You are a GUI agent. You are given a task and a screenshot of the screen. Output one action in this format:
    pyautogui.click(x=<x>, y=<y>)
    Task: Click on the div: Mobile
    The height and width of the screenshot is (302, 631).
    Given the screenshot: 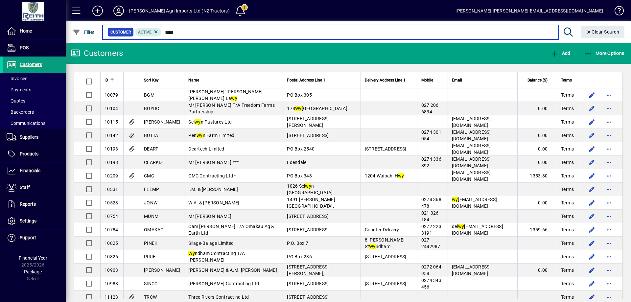 What is the action you would take?
    pyautogui.click(x=433, y=80)
    